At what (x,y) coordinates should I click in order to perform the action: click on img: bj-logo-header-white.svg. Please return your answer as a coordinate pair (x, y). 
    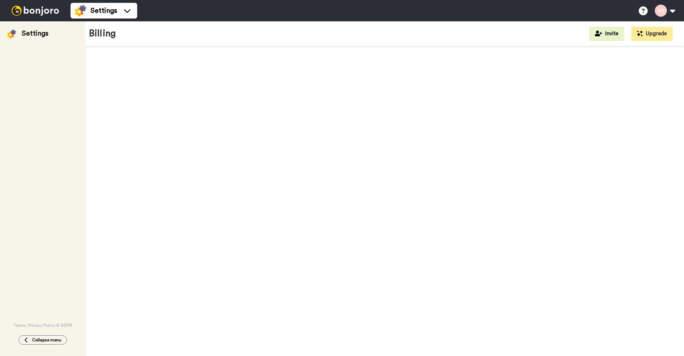
    Looking at the image, I should click on (35, 11).